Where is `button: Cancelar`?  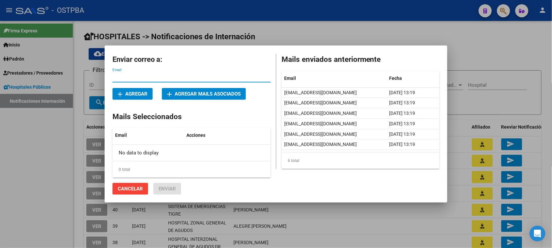
button: Cancelar is located at coordinates (130, 189).